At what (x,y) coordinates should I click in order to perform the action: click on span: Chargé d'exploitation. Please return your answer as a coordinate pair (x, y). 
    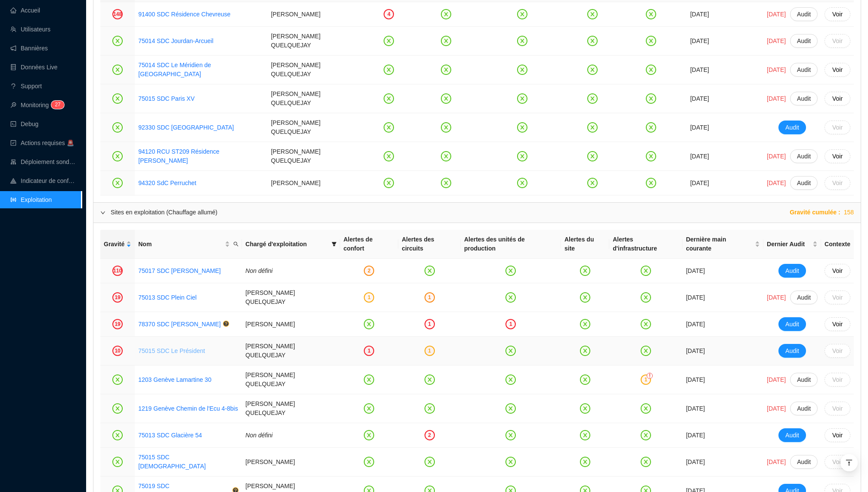
    Looking at the image, I should click on (287, 244).